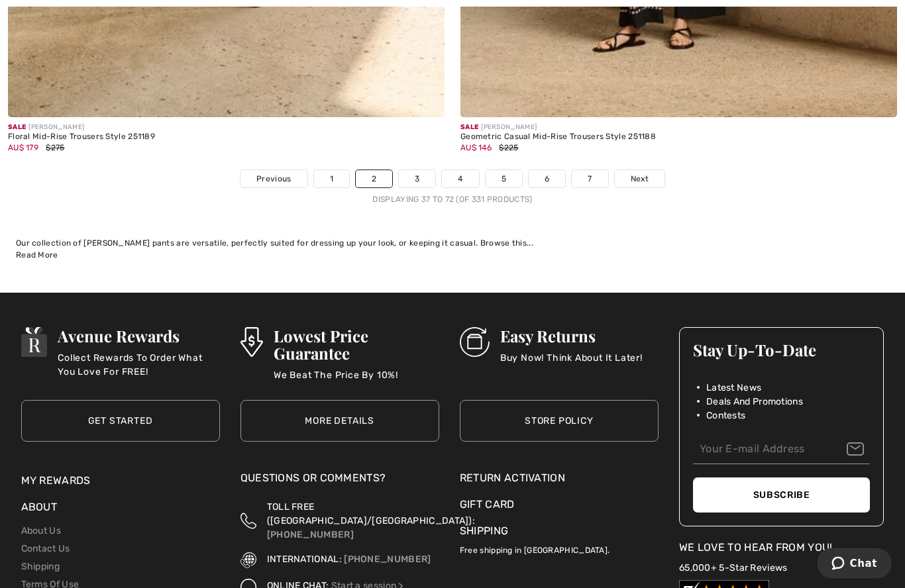 Image resolution: width=905 pixels, height=588 pixels. Describe the element at coordinates (374, 179) in the screenshot. I see `a: 2` at that location.